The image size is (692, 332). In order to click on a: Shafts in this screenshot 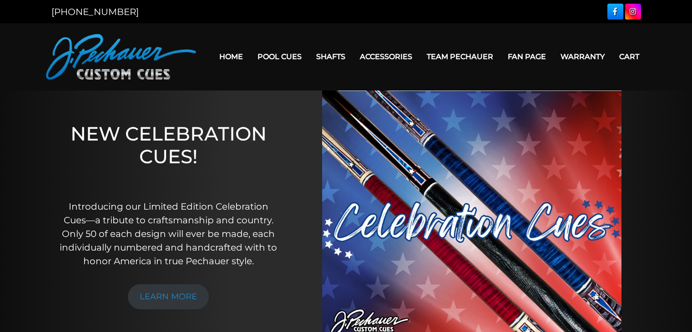, I will do `click(331, 56)`.